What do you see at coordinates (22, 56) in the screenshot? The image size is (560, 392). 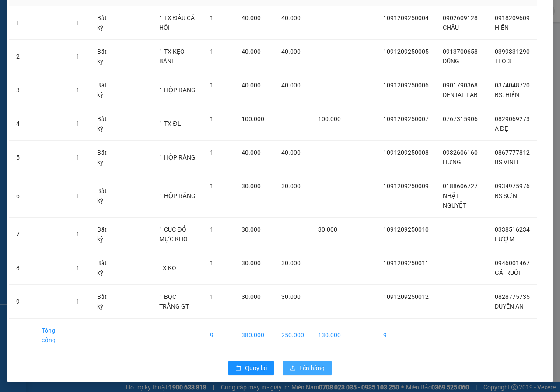 I see `td: 2` at bounding box center [22, 56].